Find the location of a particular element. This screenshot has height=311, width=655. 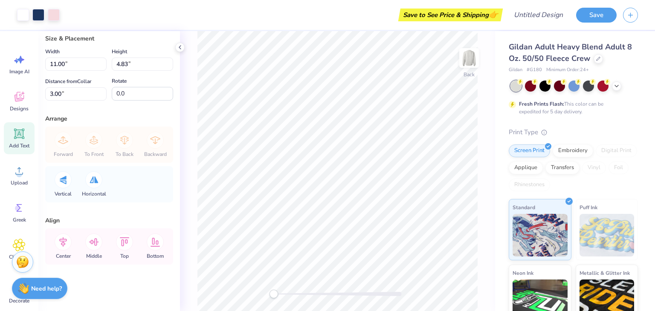

div: Back is located at coordinates (469, 75).